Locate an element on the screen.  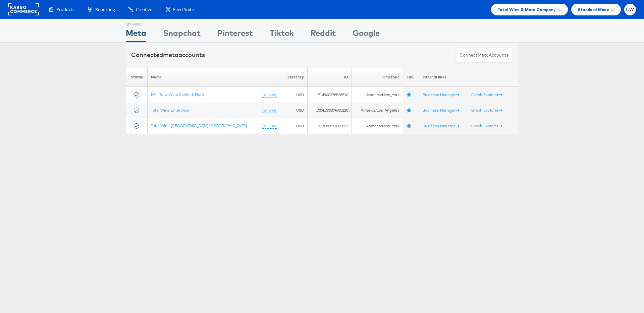
td: 1714900278528516 is located at coordinates (330, 95).